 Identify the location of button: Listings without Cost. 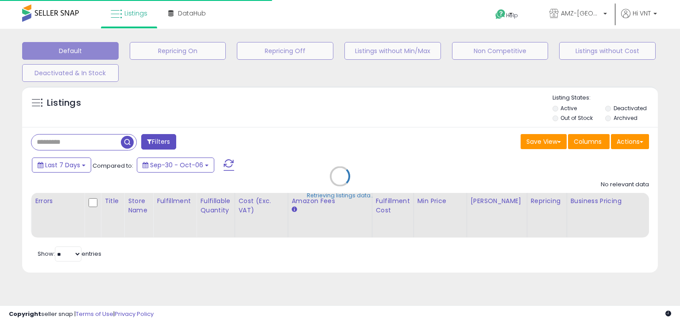
(608, 51).